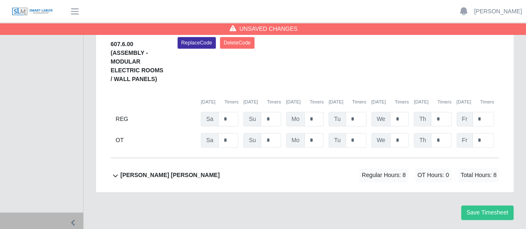  What do you see at coordinates (269, 29) in the screenshot?
I see `span: Unsaved Changes` at bounding box center [269, 29].